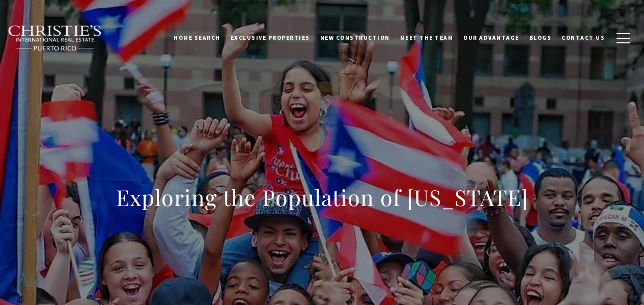  I want to click on a: Home Search, so click(197, 38).